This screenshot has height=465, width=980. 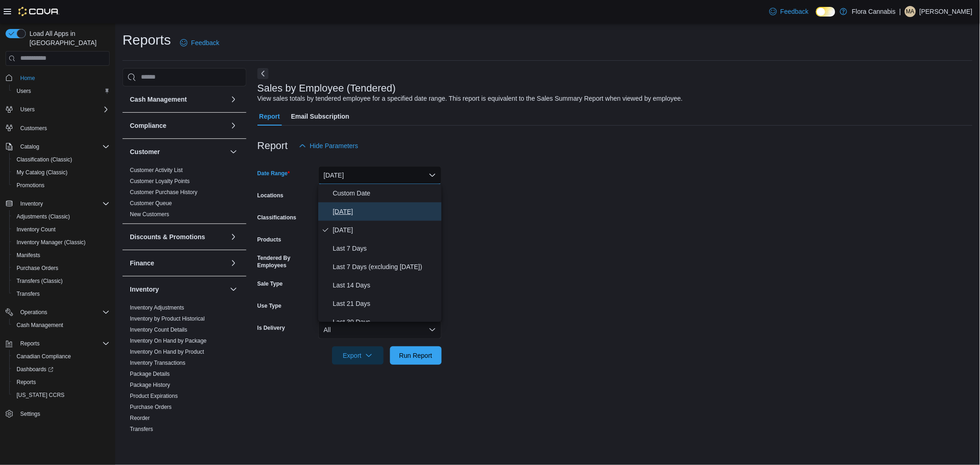 What do you see at coordinates (178, 263) in the screenshot?
I see `button: Finance` at bounding box center [178, 263].